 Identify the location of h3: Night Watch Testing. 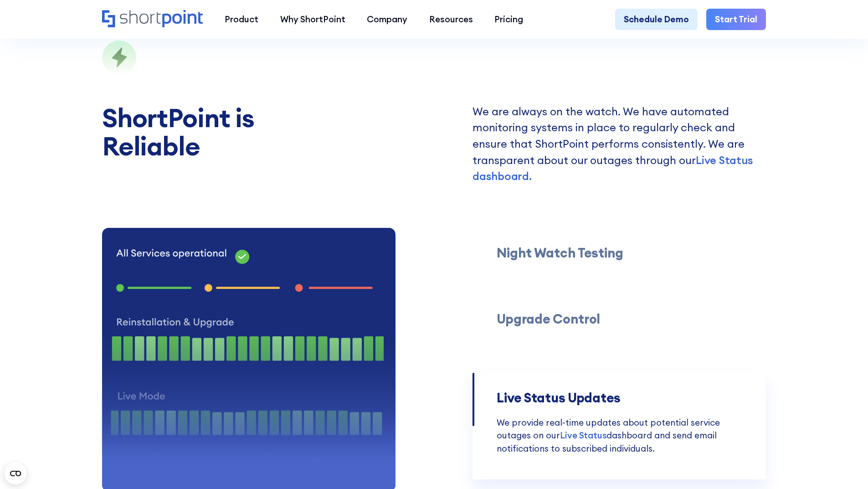
(560, 252).